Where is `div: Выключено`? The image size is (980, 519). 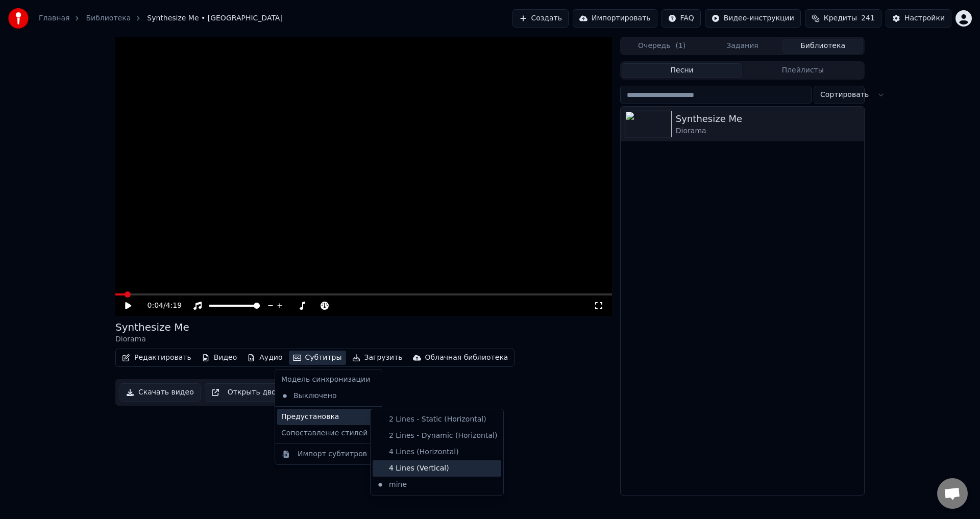
div: Выключено is located at coordinates (328, 396).